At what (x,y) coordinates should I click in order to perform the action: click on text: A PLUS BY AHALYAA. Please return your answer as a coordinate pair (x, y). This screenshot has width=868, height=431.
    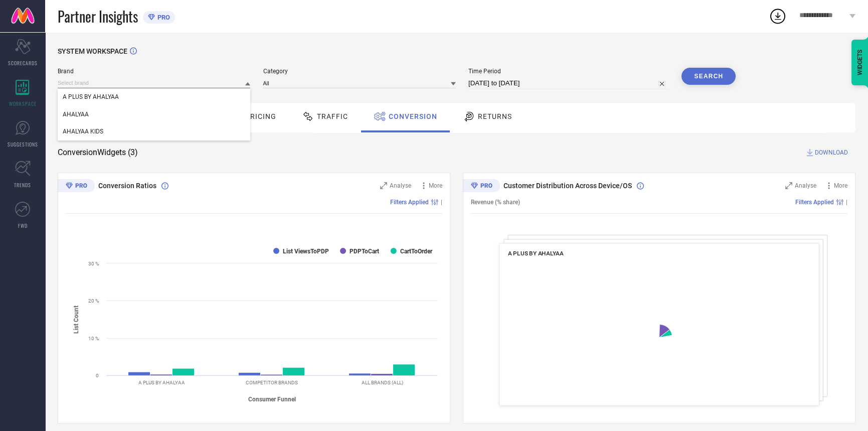
    Looking at the image, I should click on (161, 382).